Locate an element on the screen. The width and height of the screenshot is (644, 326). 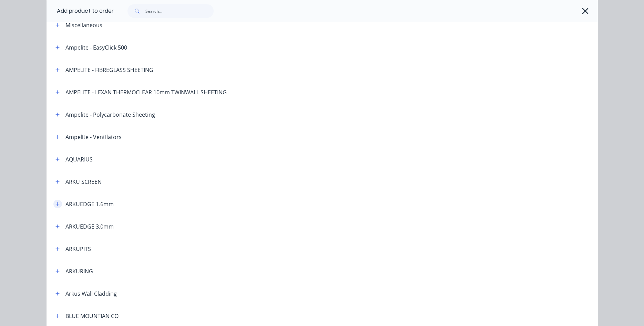
div: ARKUPITS is located at coordinates (78, 249).